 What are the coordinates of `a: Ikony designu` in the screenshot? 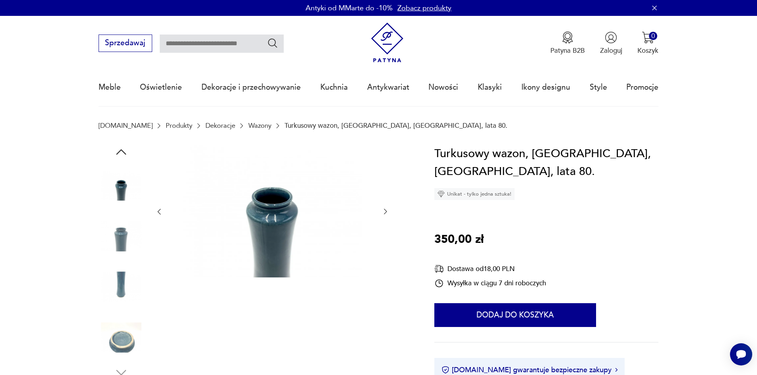 It's located at (545, 87).